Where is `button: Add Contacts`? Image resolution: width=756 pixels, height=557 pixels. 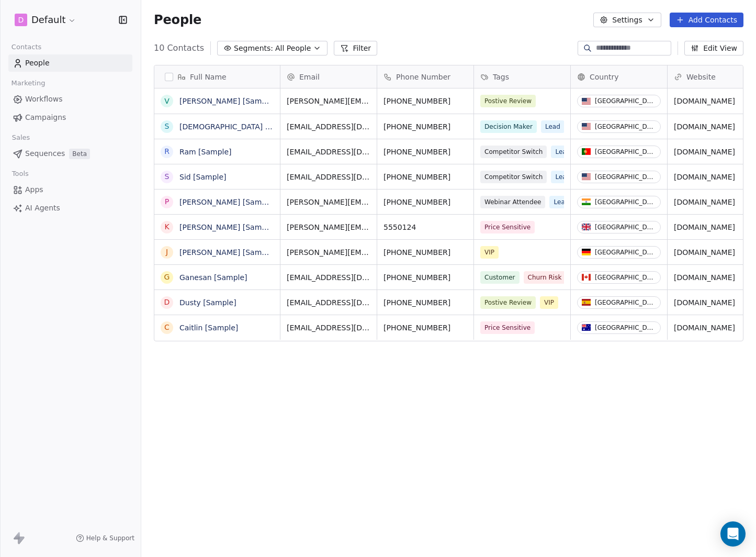 button: Add Contacts is located at coordinates (706, 20).